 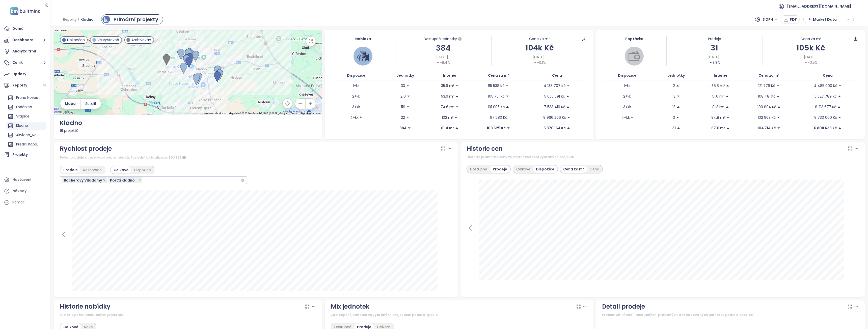 What do you see at coordinates (350, 307) in the screenshot?
I see `div: Mix jednotek` at bounding box center [350, 307].